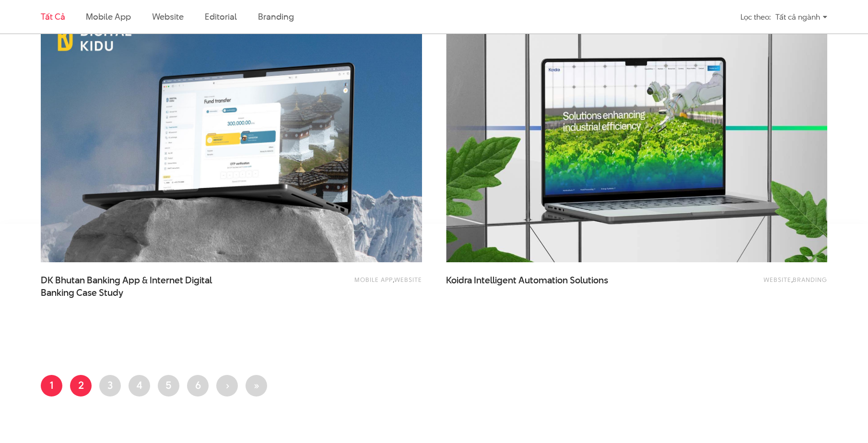 This screenshot has width=868, height=443. What do you see at coordinates (231, 134) in the screenshot?
I see `img: DK-Bhutan` at bounding box center [231, 134].